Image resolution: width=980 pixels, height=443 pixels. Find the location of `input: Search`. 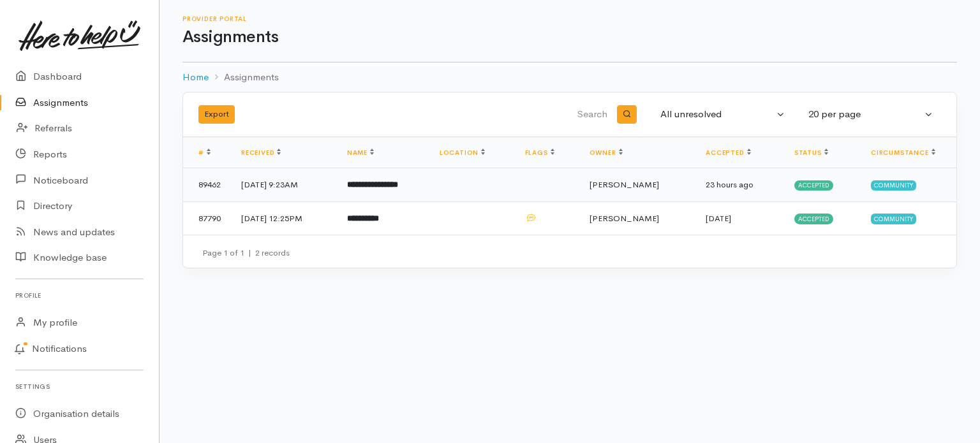

input: Search is located at coordinates (518, 115).